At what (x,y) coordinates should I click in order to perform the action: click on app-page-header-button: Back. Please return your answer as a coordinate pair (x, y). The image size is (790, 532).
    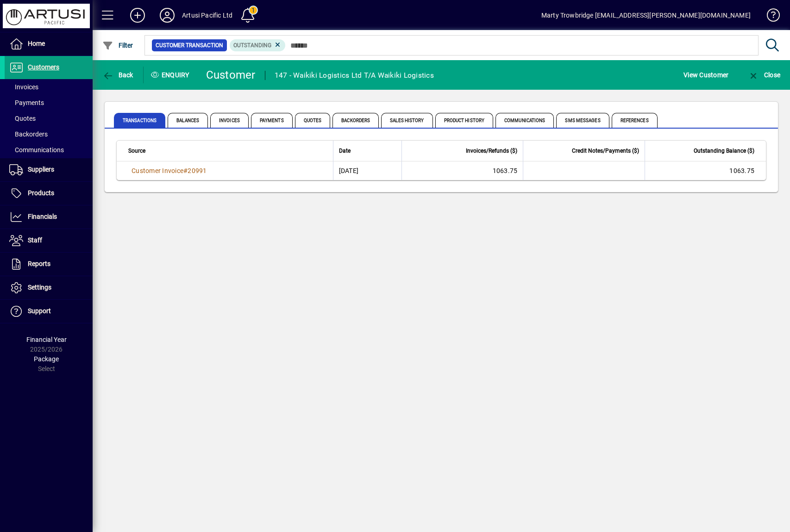
    Looking at the image, I should click on (118, 75).